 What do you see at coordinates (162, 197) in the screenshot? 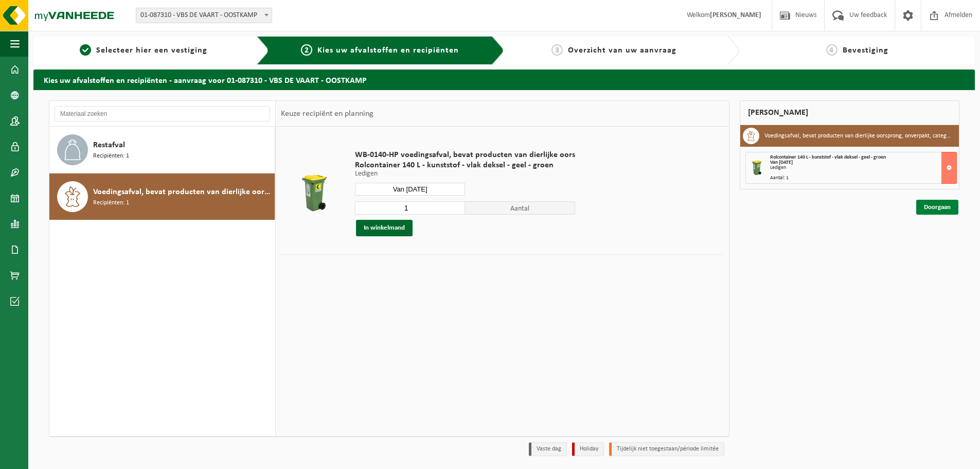
I see `button: Voedingsafval, bevat producten van dierlijke oorsprong, onverpakt, categorie 3 Recipiënten: 1` at bounding box center [162, 197].